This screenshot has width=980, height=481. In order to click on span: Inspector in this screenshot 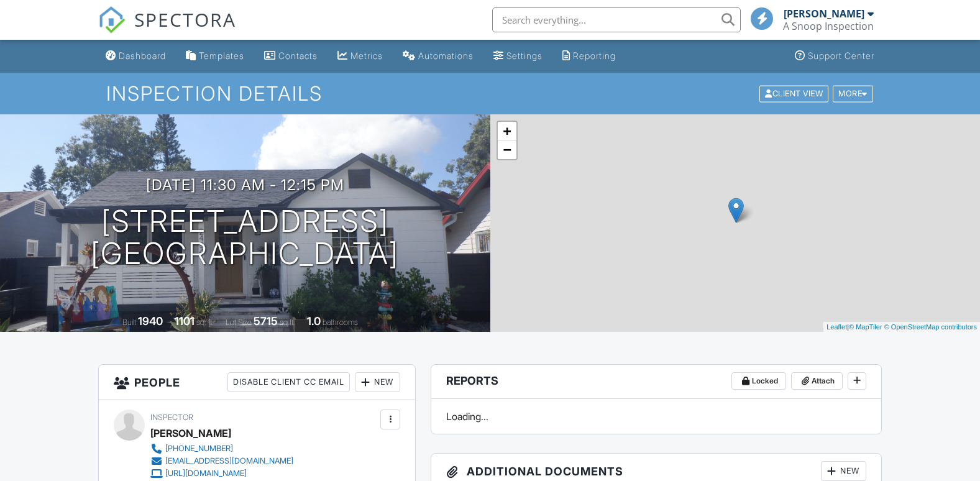, I will do `click(172, 417)`.